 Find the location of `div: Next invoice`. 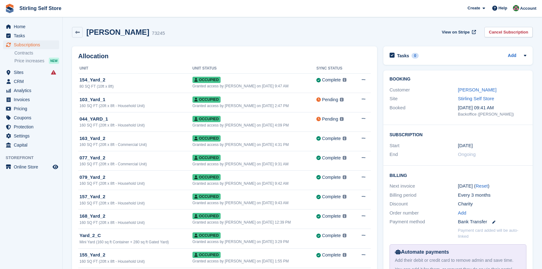

div: Next invoice is located at coordinates (423, 186).